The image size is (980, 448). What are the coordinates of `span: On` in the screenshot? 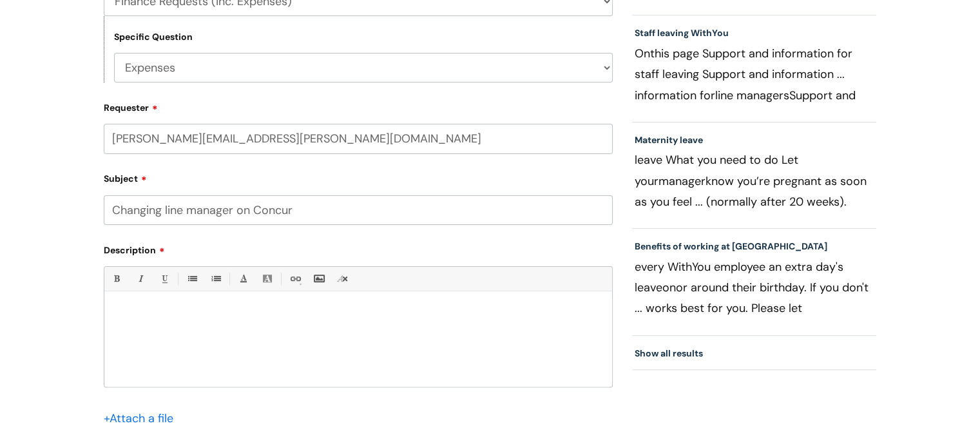 It's located at (642, 54).